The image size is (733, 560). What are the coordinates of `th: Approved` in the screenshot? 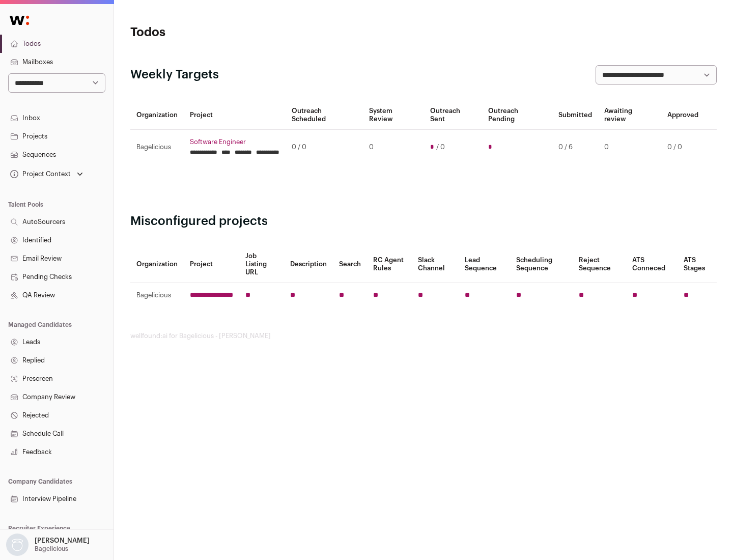 It's located at (682, 115).